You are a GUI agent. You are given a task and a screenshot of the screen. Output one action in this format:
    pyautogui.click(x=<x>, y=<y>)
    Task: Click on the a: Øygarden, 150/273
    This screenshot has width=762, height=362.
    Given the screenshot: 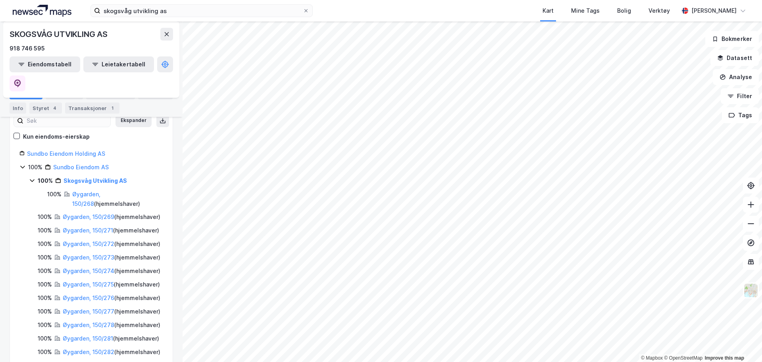 What is the action you would take?
    pyautogui.click(x=89, y=257)
    